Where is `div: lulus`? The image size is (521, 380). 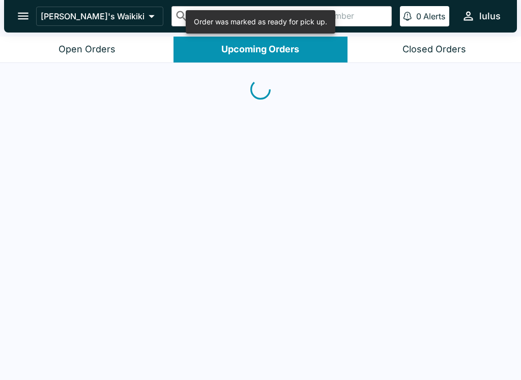 div: lulus is located at coordinates (490, 16).